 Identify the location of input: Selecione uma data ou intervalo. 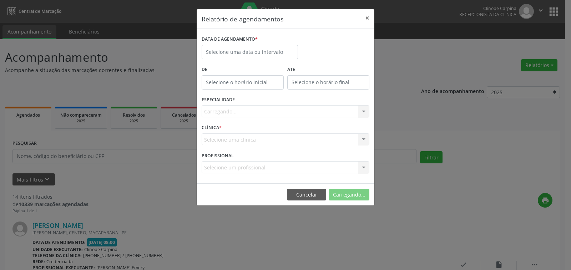
(250, 52).